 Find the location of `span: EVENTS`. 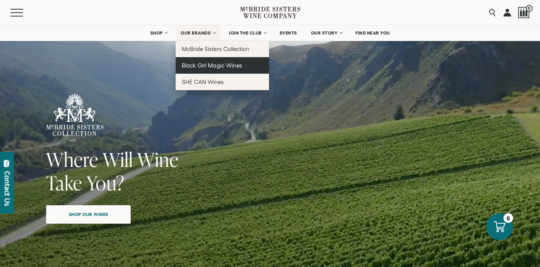

span: EVENTS is located at coordinates (288, 33).